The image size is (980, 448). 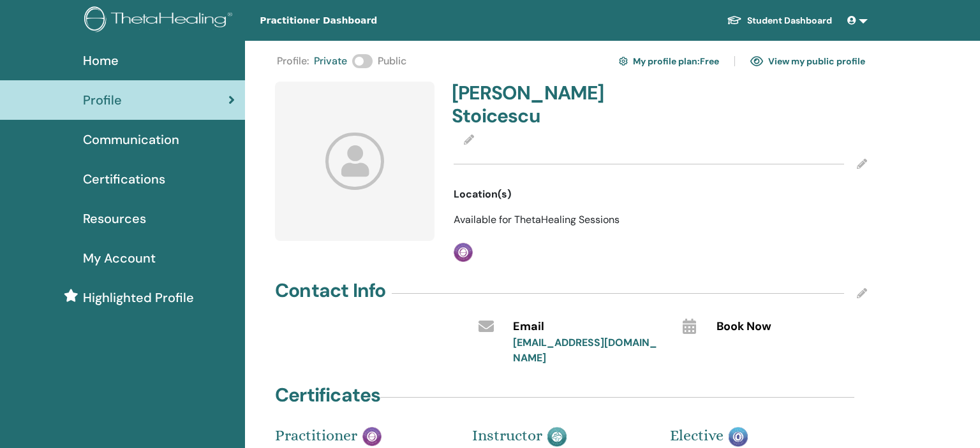 I want to click on img: logo.png, so click(x=160, y=20).